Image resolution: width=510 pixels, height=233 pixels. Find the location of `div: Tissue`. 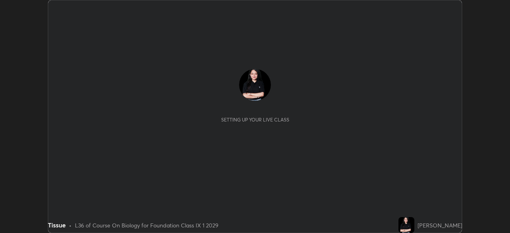

div: Tissue is located at coordinates (57, 225).